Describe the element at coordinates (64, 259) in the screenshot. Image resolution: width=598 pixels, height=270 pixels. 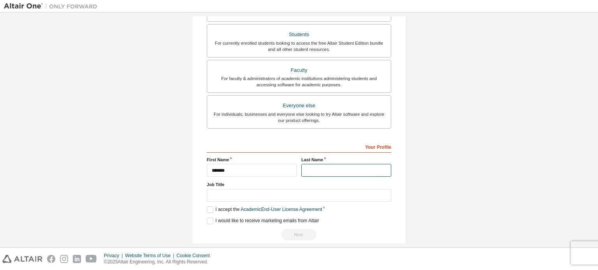
I see `img: instagram.svg` at that location.